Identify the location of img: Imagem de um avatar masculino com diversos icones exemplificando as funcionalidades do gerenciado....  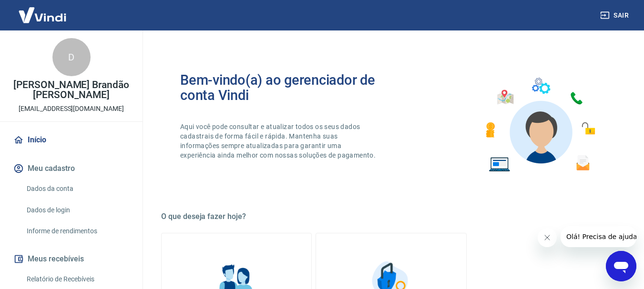
(540, 125).